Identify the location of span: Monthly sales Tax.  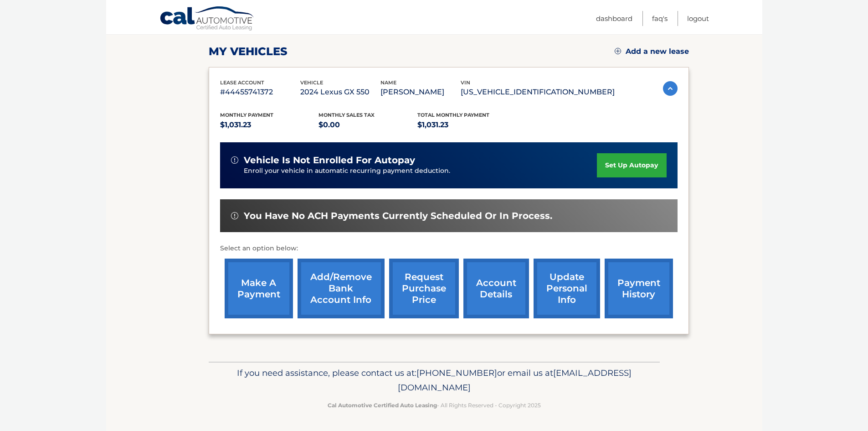
(346, 115).